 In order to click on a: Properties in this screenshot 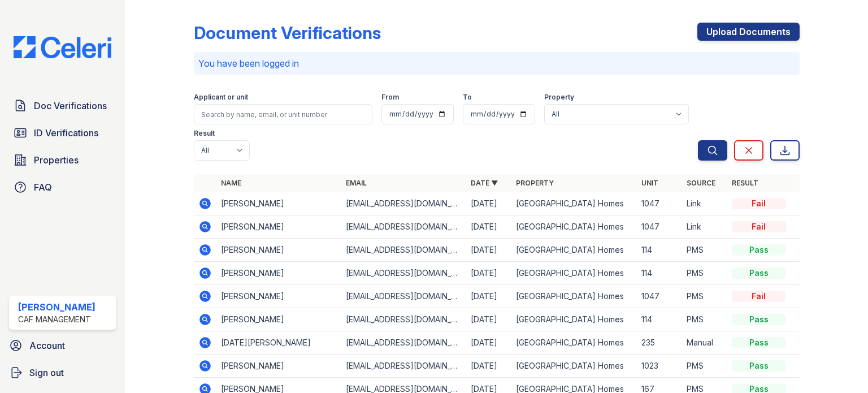, I will do `click(62, 160)`.